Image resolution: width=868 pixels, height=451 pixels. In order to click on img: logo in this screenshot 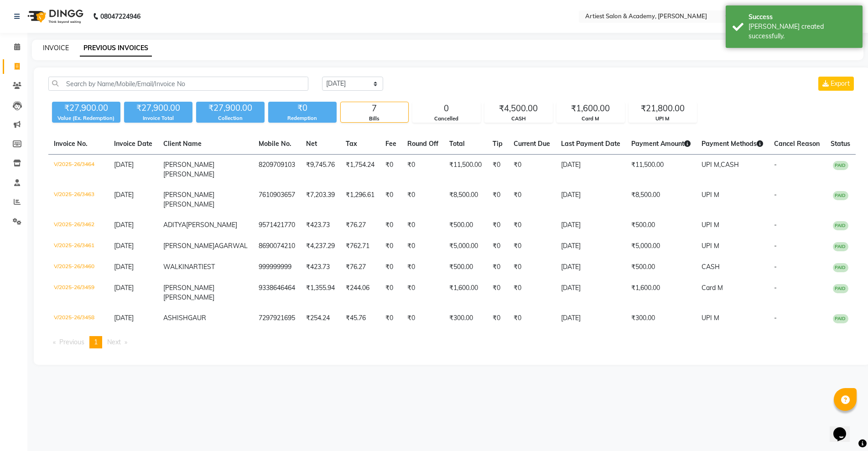, I will do `click(54, 16)`.